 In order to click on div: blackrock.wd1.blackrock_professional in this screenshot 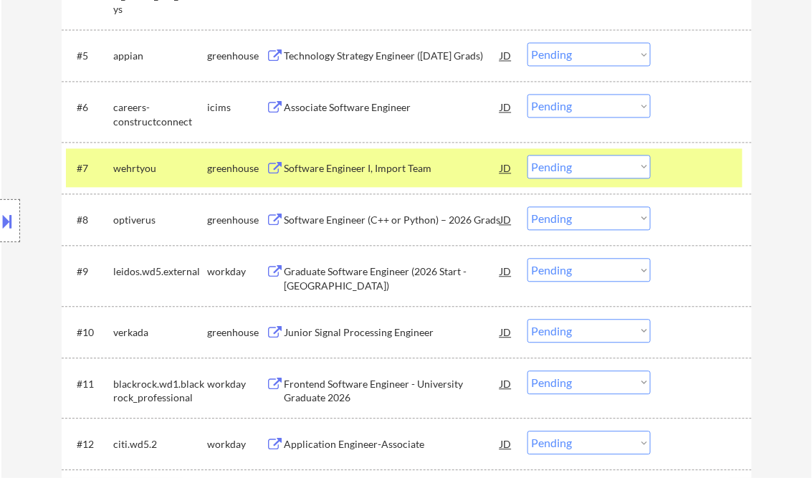, I will do `click(160, 390)`.